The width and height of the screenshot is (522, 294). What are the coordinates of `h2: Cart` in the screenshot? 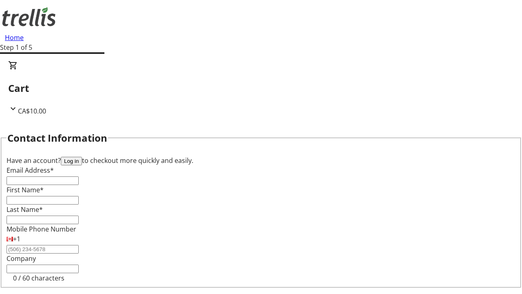 It's located at (261, 88).